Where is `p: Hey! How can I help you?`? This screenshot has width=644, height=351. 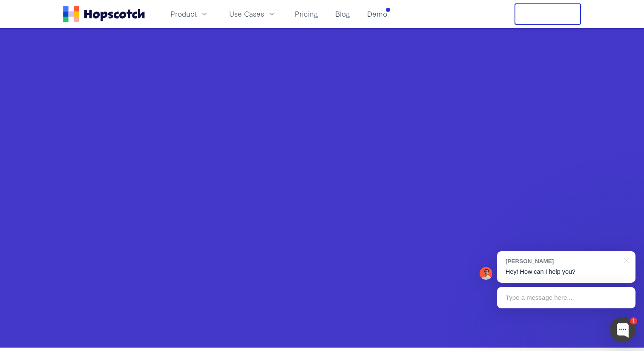 p: Hey! How can I help you? is located at coordinates (566, 272).